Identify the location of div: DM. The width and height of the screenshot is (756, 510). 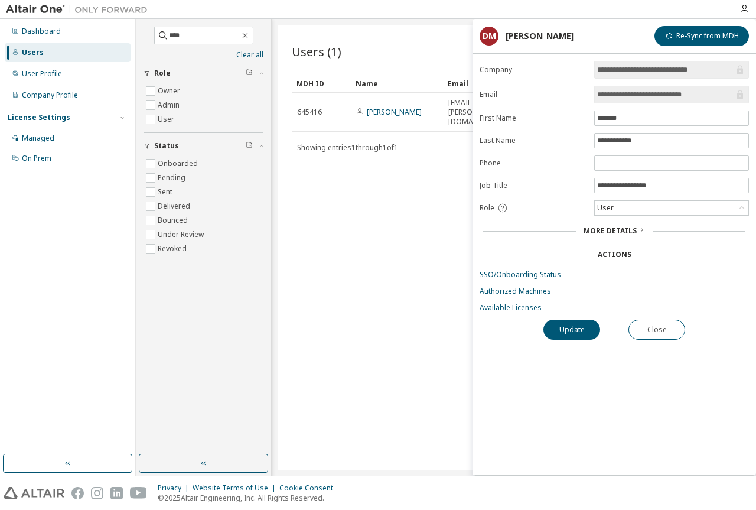
(489, 36).